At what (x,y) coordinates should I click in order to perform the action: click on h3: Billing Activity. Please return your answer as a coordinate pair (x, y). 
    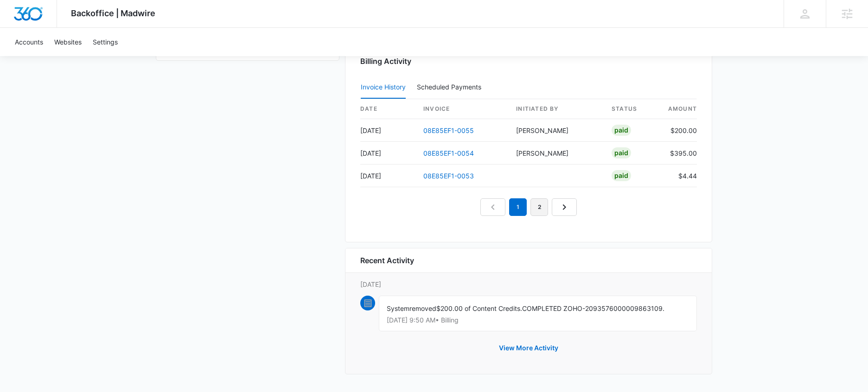
    Looking at the image, I should click on (529, 61).